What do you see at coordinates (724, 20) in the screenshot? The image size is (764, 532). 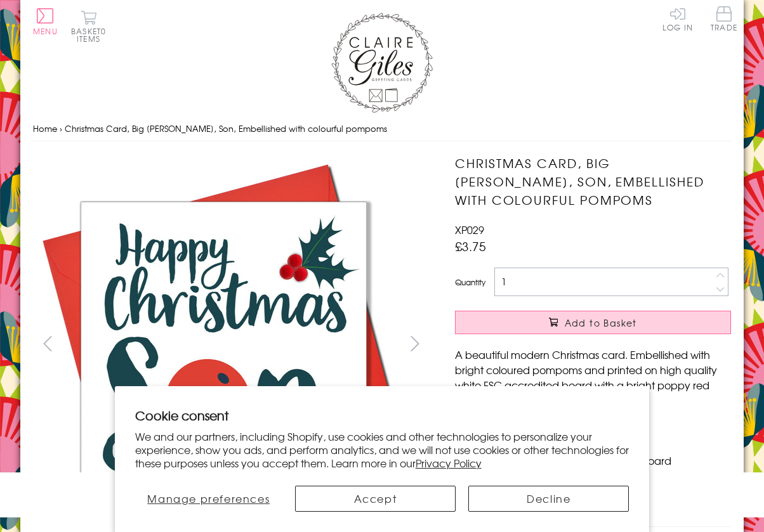 I see `a: Trade` at bounding box center [724, 20].